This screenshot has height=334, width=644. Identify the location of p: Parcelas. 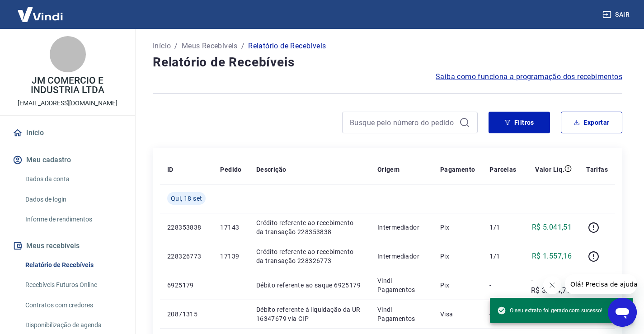
(503, 169).